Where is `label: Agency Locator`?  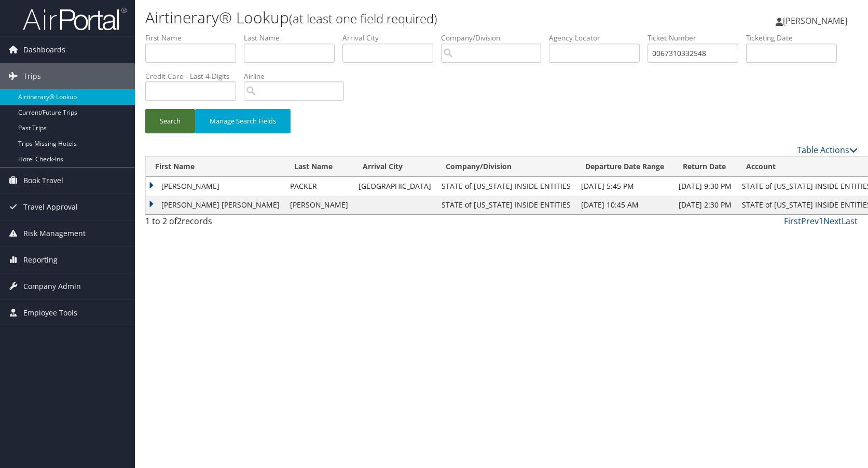 label: Agency Locator is located at coordinates (598, 38).